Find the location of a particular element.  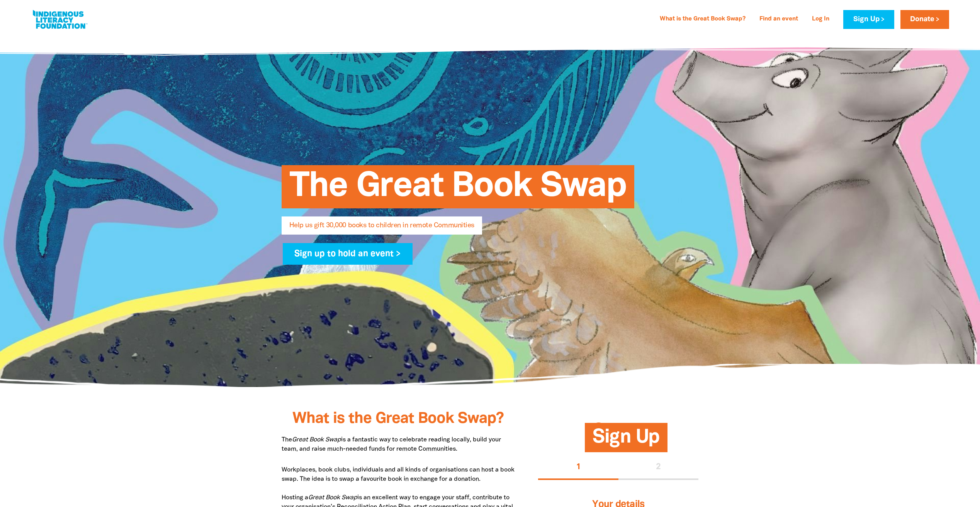

a: Donate is located at coordinates (925, 20).